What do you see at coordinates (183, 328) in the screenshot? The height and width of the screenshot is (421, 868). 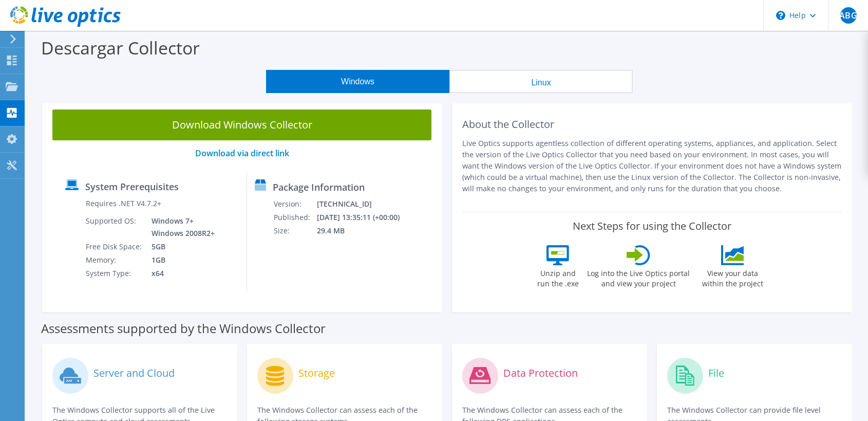 I see `label: Assessments supported by the Windows Collector` at bounding box center [183, 328].